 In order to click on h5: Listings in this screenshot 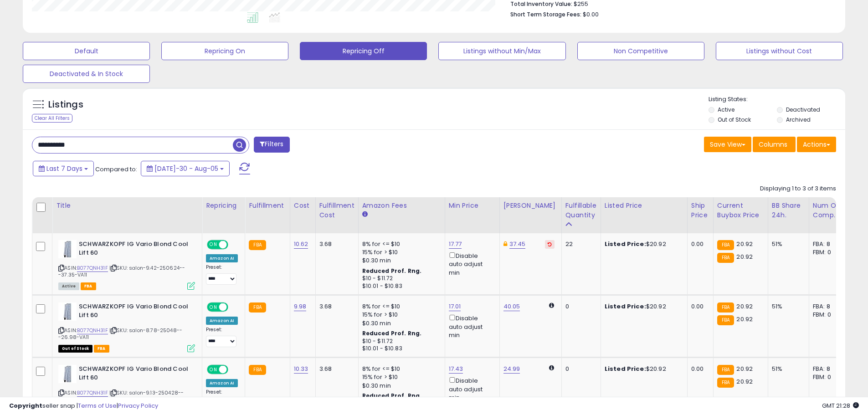, I will do `click(66, 105)`.